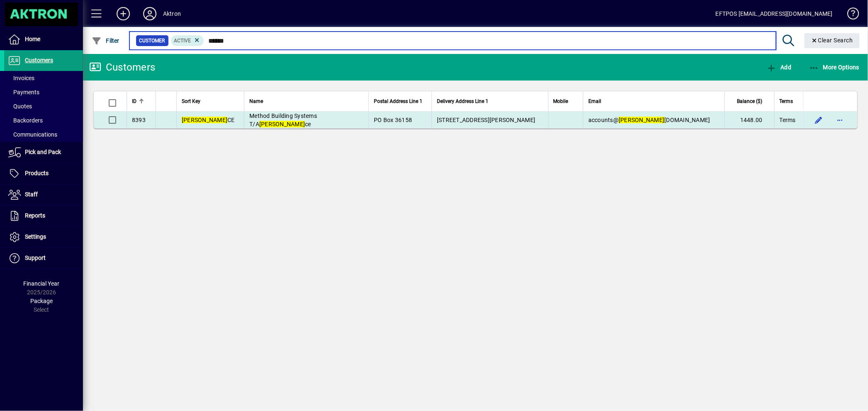  What do you see at coordinates (24, 92) in the screenshot?
I see `span: Payments` at bounding box center [24, 92].